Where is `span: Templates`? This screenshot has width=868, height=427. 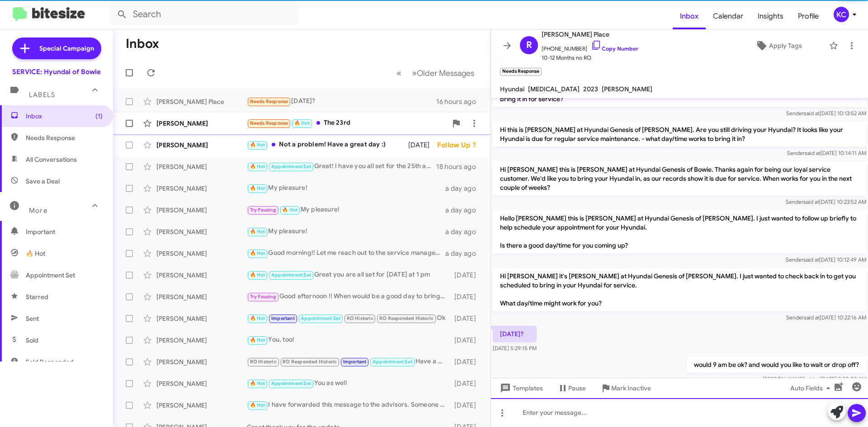
span: Templates is located at coordinates (520, 388).